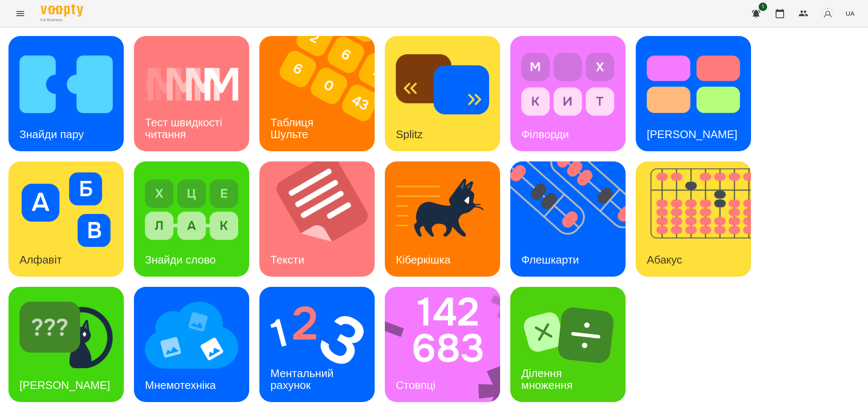  What do you see at coordinates (21, 13) in the screenshot?
I see `button: Menu` at bounding box center [21, 13].